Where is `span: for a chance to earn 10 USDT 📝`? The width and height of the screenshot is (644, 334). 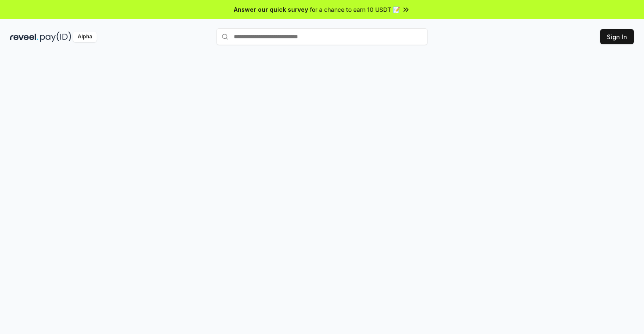
span: for a chance to earn 10 USDT 📝 is located at coordinates (355, 9).